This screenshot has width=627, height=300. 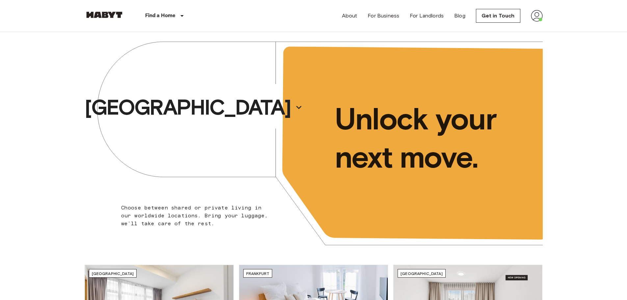 I want to click on p: Choose between shared or private living in our worldwide locations. Bring your luggage, we'll tak..., so click(x=196, y=216).